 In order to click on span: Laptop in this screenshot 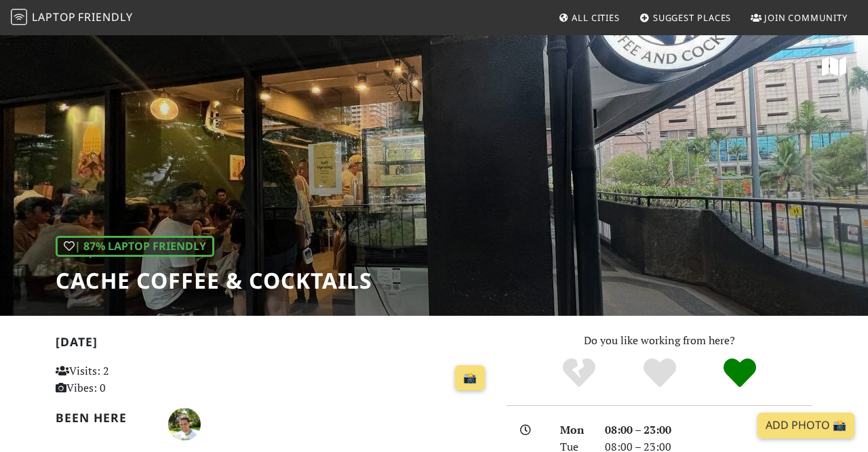, I will do `click(54, 17)`.